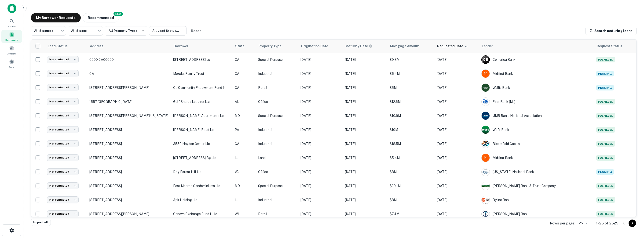 Image resolution: width=644 pixels, height=238 pixels. I want to click on div: Maturity dates displayed may be estimated. Please contact the lender for the most accurate maturi..., so click(359, 46).